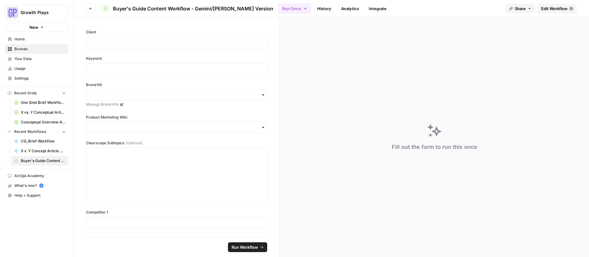  Describe the element at coordinates (37, 69) in the screenshot. I see `a: Usage` at that location.